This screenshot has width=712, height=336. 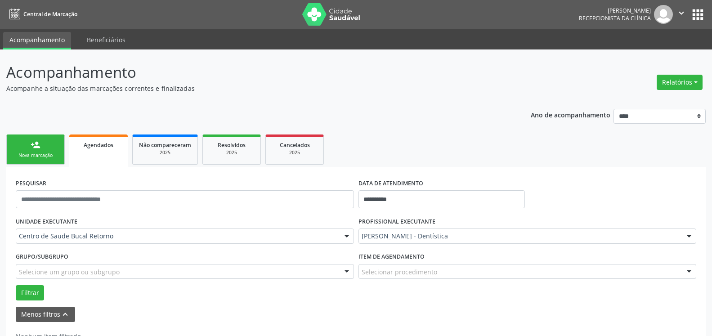 I want to click on label: PESQUISAR, so click(x=31, y=183).